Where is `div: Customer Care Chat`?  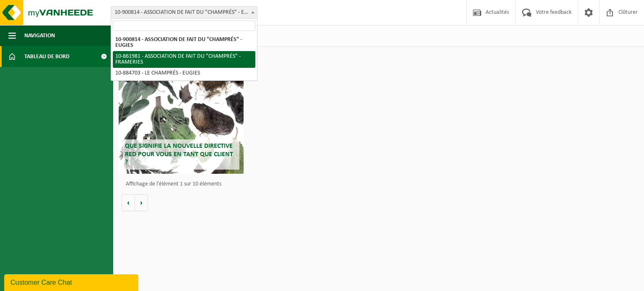 div: Customer Care Chat is located at coordinates (67, 10).